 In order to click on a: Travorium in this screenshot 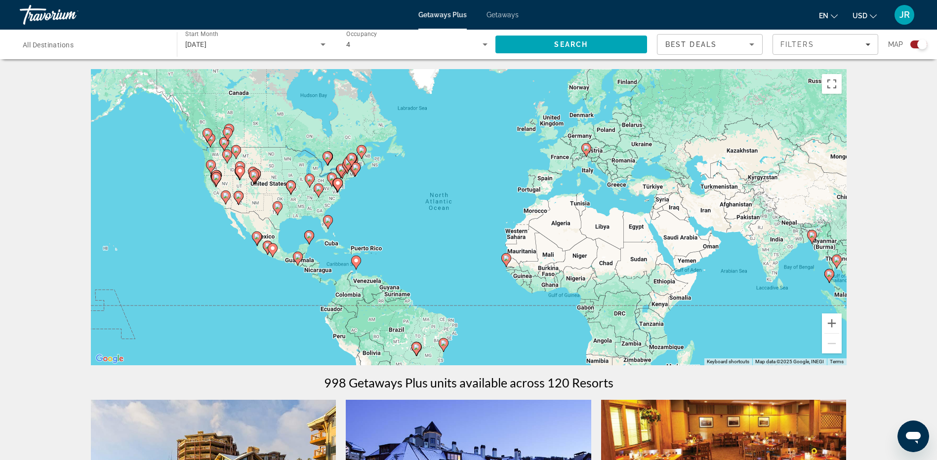, I will do `click(69, 15)`.